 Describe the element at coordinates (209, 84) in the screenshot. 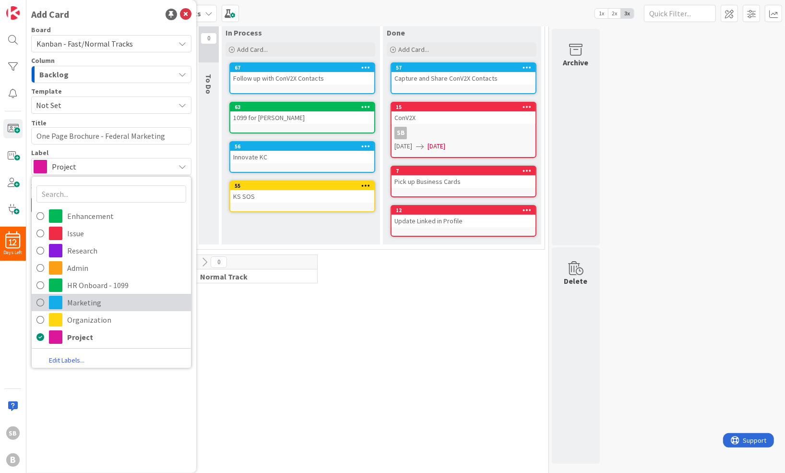

I see `span: To Do` at that location.